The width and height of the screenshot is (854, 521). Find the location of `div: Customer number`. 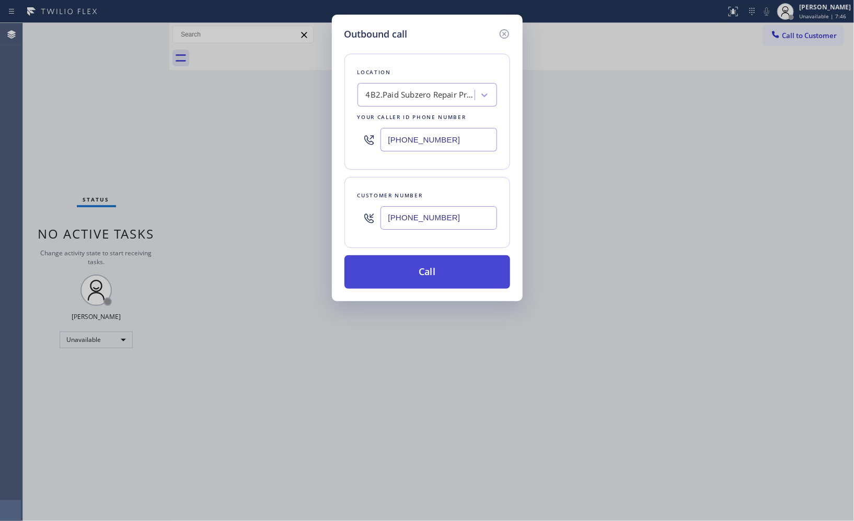

div: Customer number is located at coordinates (427, 195).